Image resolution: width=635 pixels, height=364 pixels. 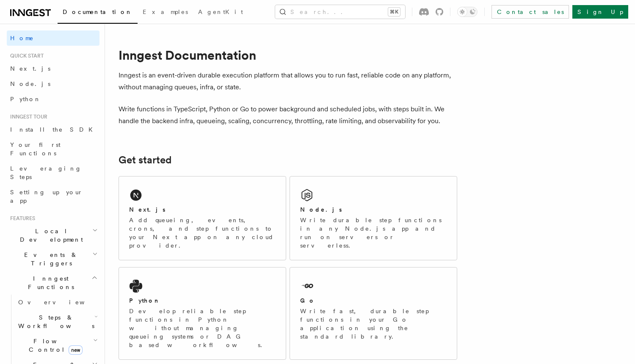 What do you see at coordinates (21, 218) in the screenshot?
I see `span: Features` at bounding box center [21, 218].